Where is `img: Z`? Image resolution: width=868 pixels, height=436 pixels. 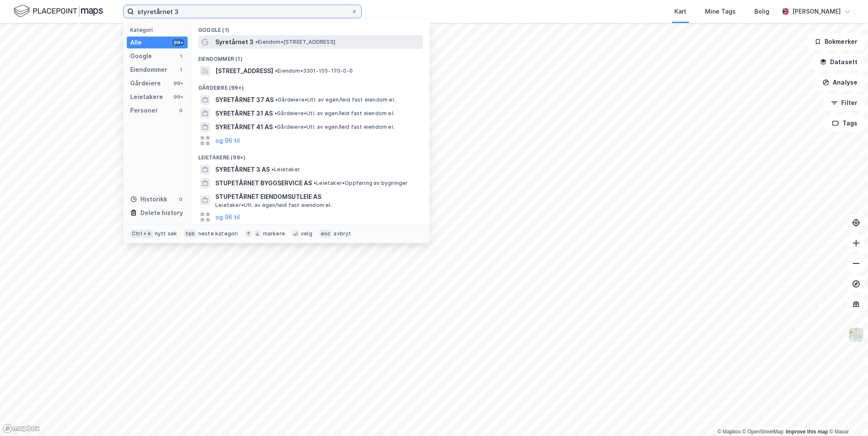 img: Z is located at coordinates (855, 334).